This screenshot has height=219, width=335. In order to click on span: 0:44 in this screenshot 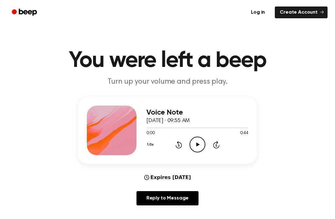, I will do `click(244, 133)`.